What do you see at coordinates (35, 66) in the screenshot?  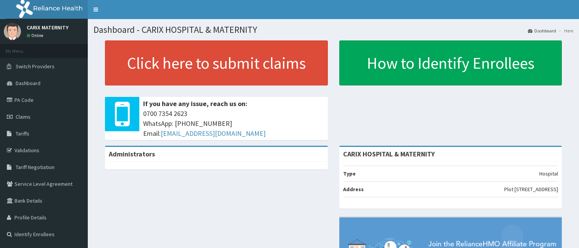 I see `span: Switch Providers` at bounding box center [35, 66].